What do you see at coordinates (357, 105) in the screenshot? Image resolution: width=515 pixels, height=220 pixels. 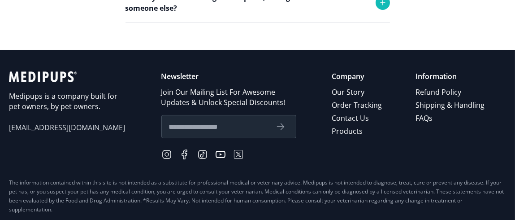 I see `a: Order Tracking` at bounding box center [357, 105].